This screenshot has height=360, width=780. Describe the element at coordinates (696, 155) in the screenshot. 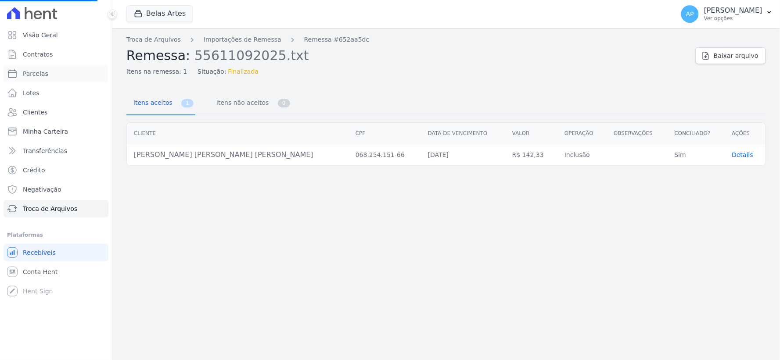

I see `td: Sim` at that location.